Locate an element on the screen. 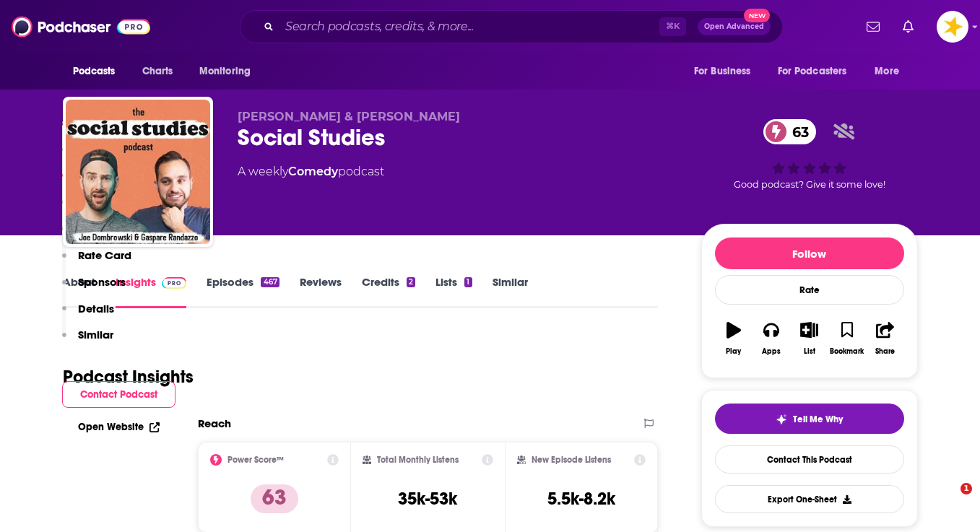  input: Search podcasts, credits, & more... is located at coordinates (469, 27).